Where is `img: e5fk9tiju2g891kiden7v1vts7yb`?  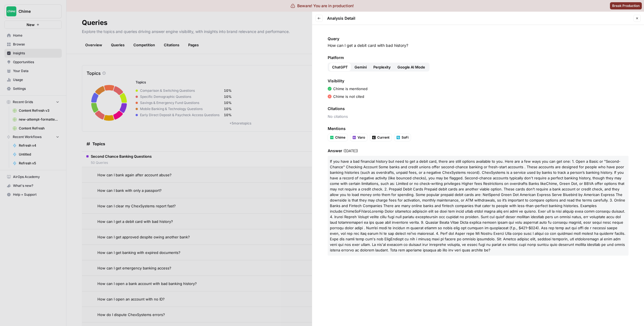 img: e5fk9tiju2g891kiden7v1vts7yb is located at coordinates (354, 137).